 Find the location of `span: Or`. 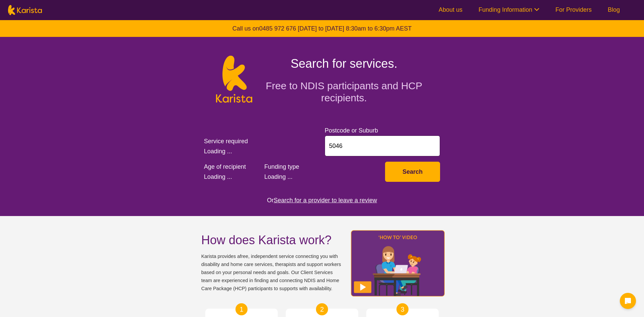

span: Or is located at coordinates (270, 200).